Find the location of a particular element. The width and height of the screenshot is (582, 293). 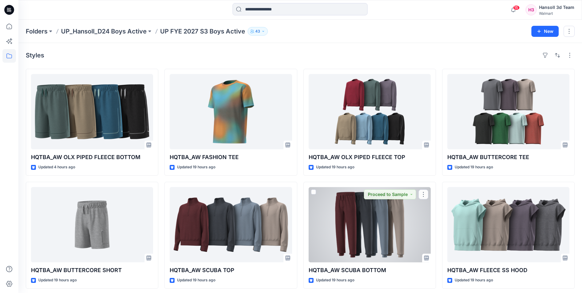

a: HQTBA_AW FASHION TEE is located at coordinates (231, 111).